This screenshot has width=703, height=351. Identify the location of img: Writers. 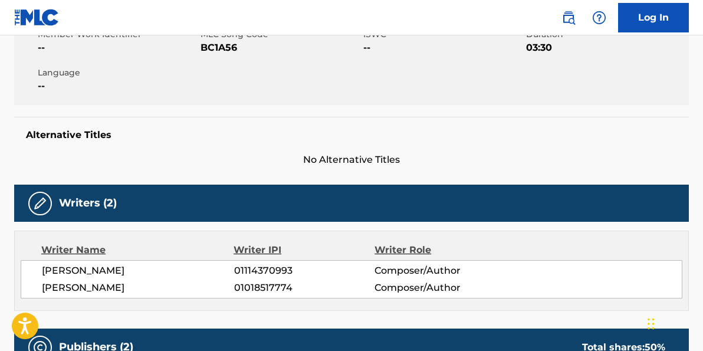
(40, 204).